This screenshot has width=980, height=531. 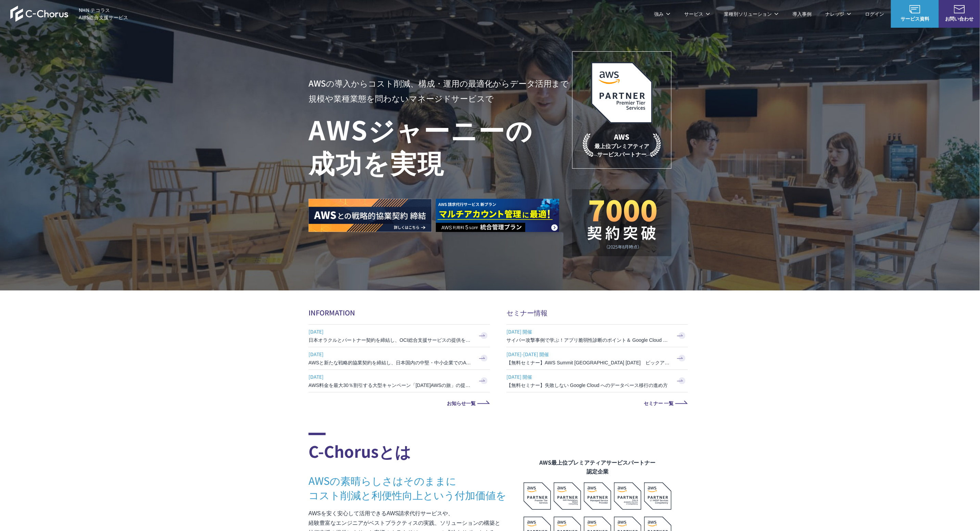 What do you see at coordinates (622, 136) in the screenshot?
I see `em: AWS` at bounding box center [622, 136].